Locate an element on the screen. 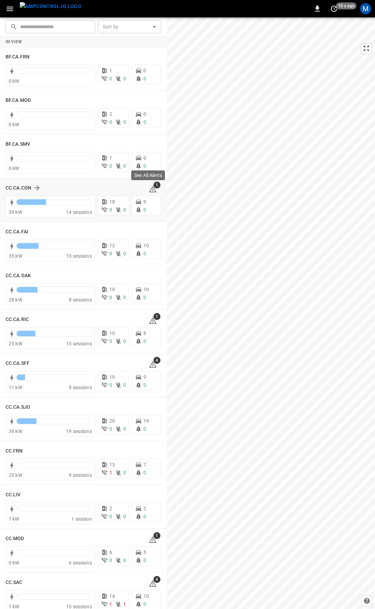 This screenshot has height=609, width=375. p: See All Alerts is located at coordinates (148, 175).